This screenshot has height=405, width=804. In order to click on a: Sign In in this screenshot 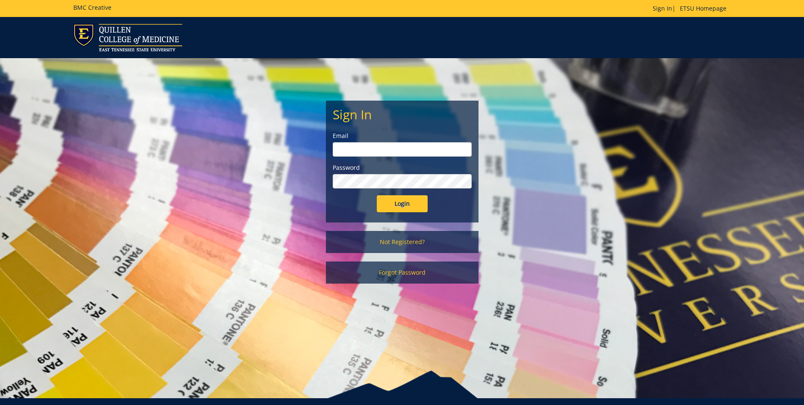, I will do `click(663, 8)`.